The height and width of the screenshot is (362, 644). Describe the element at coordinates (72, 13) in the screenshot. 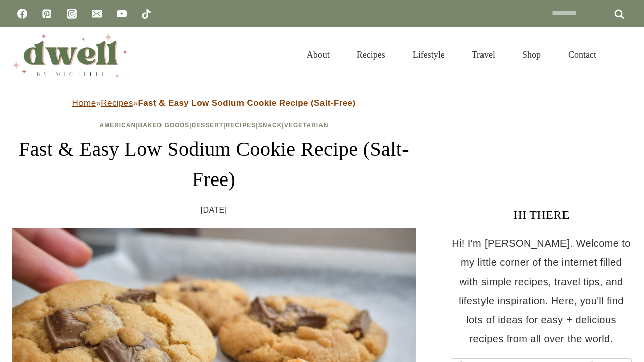

I see `a: Instagram` at that location.